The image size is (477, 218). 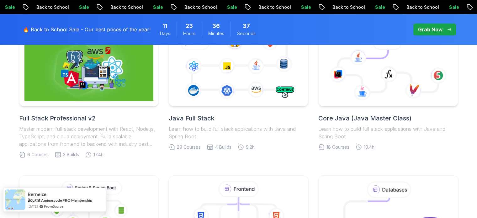 What do you see at coordinates (37, 194) in the screenshot?
I see `span: Berneice` at bounding box center [37, 194].